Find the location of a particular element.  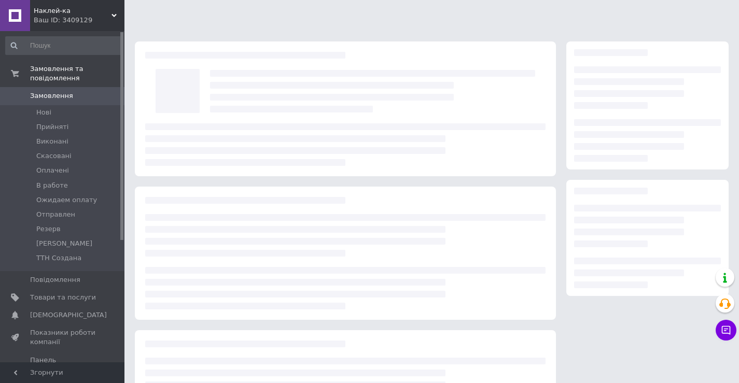

button: Чат з покупцем is located at coordinates (726, 330).